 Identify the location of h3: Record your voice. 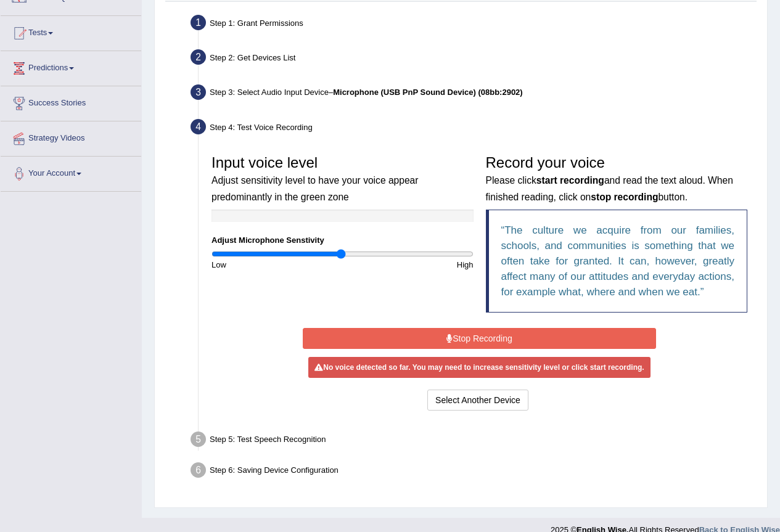
(617, 179).